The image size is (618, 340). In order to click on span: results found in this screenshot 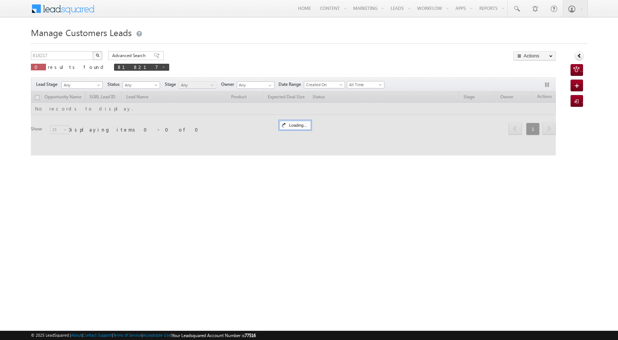, I will do `click(77, 67)`.